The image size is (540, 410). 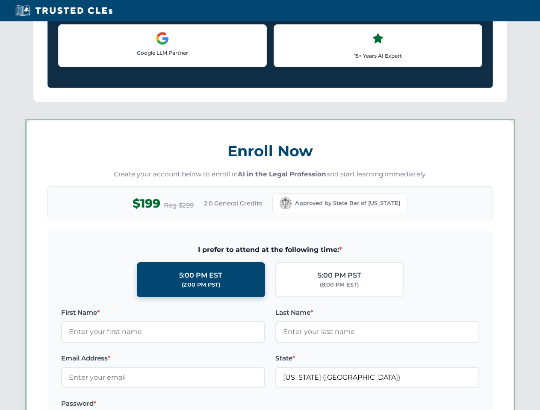 What do you see at coordinates (377, 359) in the screenshot?
I see `label: State` at bounding box center [377, 359].